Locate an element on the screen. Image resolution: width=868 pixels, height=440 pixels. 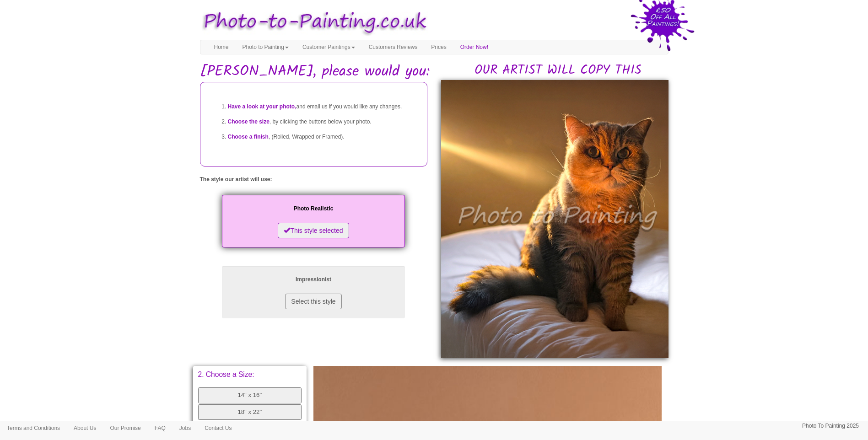
a: Home is located at coordinates (222, 47).